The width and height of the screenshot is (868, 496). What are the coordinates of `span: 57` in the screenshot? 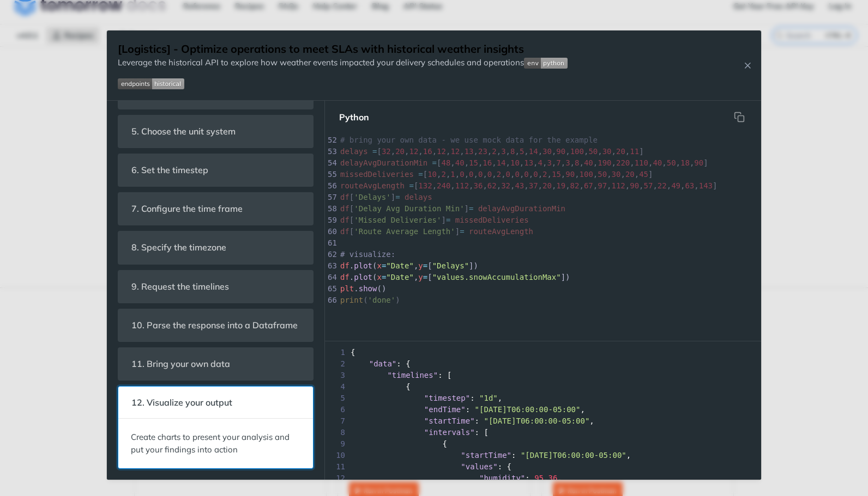 It's located at (648, 186).